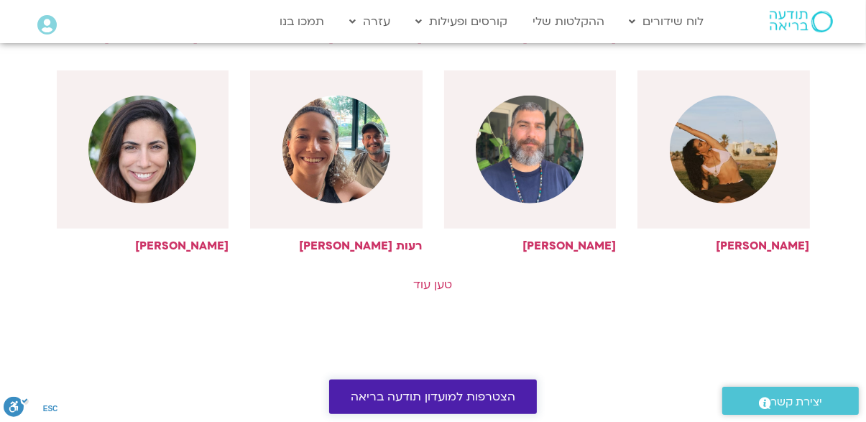  Describe the element at coordinates (336, 149) in the screenshot. I see `img: %D7%A8%D7%A2%D7%95%D7%AA-%D7%95%D7%90%D7%95%D7%9C%D7%99-%D7%A2%D7%9E%D7%95%D7%93-%D7%9E%D7%A8%D7%...` at that location.